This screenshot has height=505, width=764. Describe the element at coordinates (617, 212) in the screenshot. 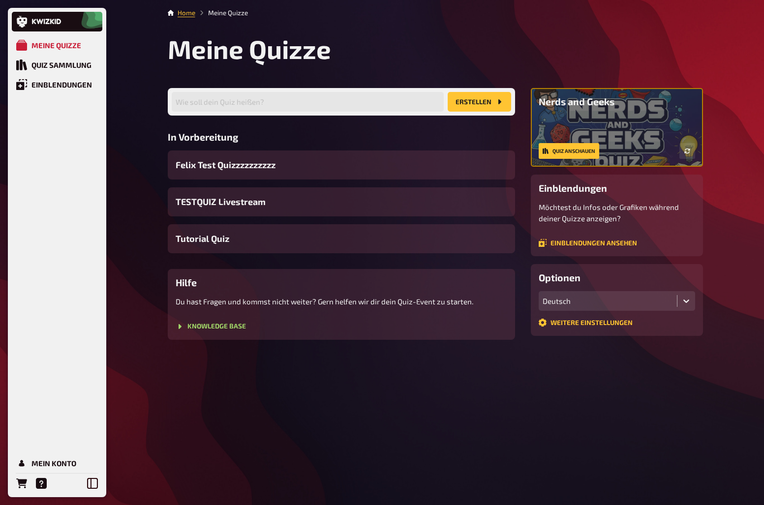

I see `p: Möchtest du Infos oder Grafiken während deiner Quizze anzeigen?` at that location.